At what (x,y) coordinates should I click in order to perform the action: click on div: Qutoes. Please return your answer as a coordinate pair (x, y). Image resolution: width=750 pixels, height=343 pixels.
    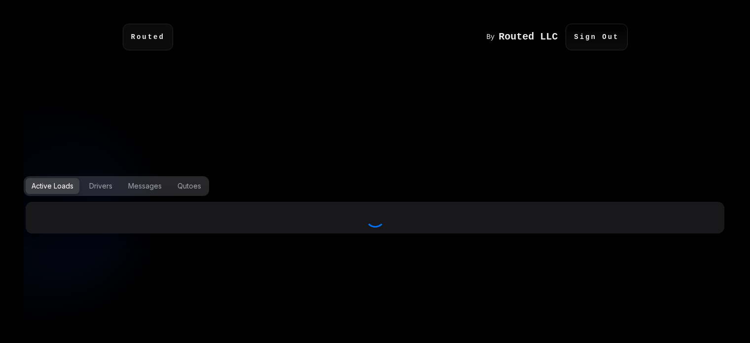
    Looking at the image, I should click on (189, 186).